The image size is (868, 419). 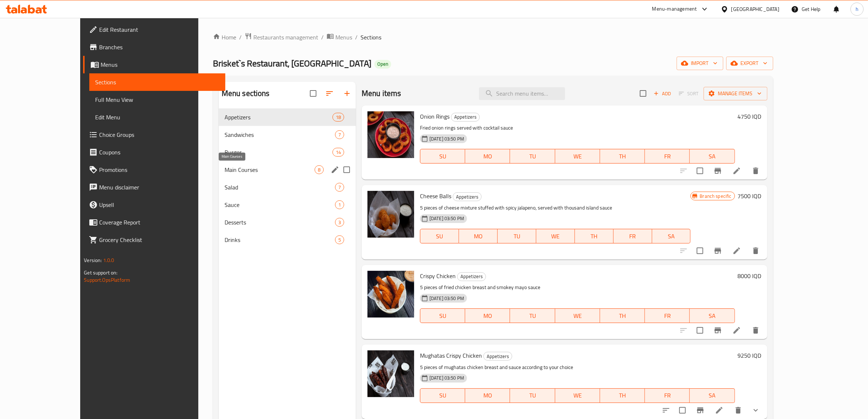 I want to click on span: Select section first, so click(x=689, y=93).